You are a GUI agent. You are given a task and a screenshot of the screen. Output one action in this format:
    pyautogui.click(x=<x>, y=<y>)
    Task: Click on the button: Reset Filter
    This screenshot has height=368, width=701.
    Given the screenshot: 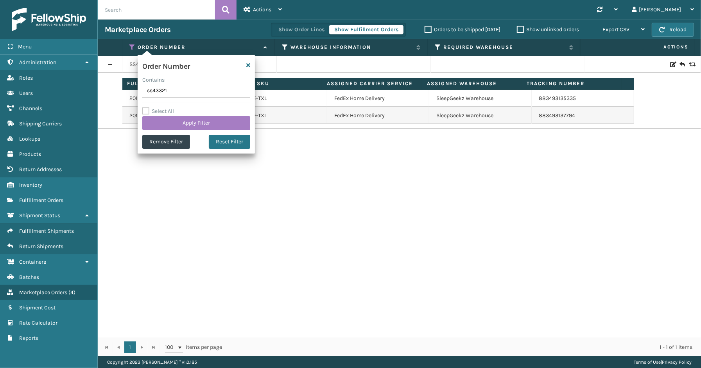 What is the action you would take?
    pyautogui.click(x=230, y=142)
    